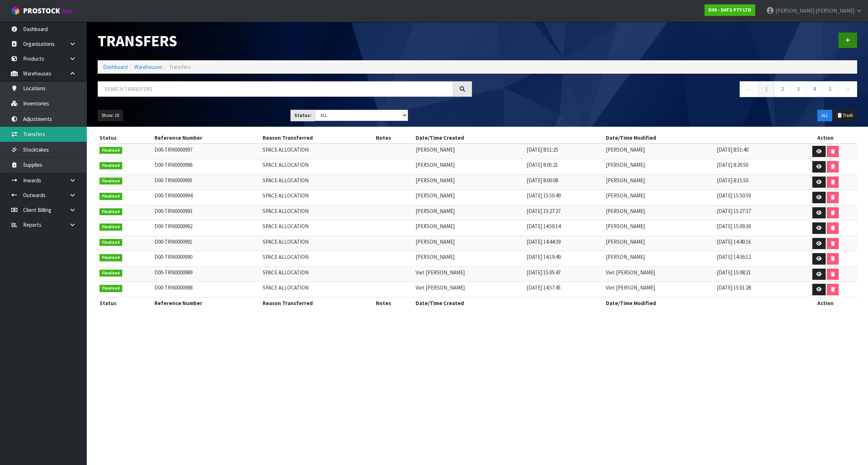 The width and height of the screenshot is (868, 465). Describe the element at coordinates (15, 11) in the screenshot. I see `img: cube-alt.png` at that location.